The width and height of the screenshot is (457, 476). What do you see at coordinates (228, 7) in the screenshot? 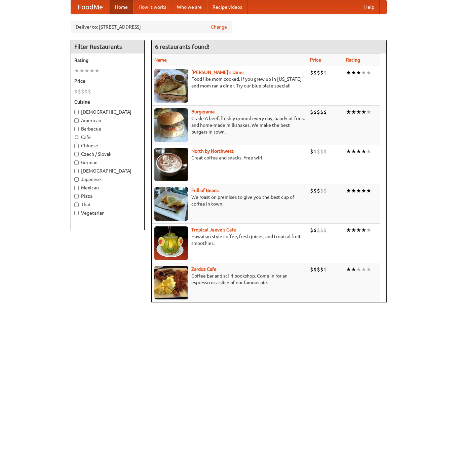
I see `a: Recipe videos` at bounding box center [228, 7].